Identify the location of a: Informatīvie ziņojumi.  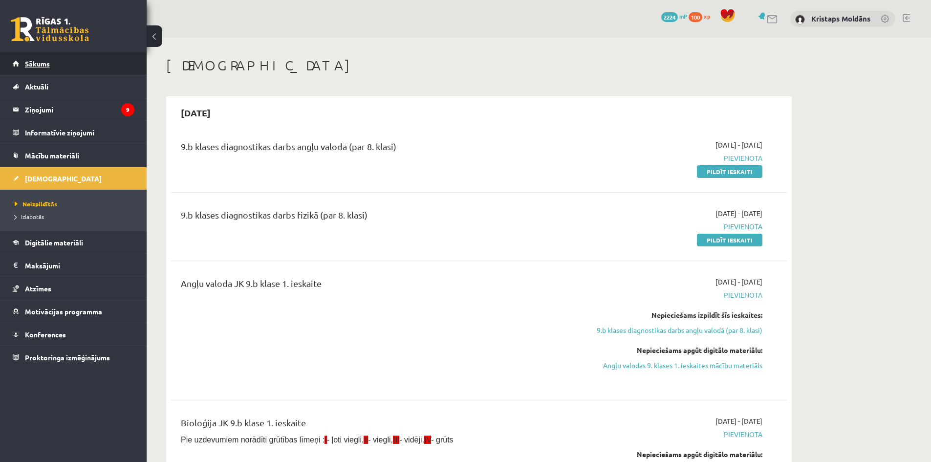
(73, 132).